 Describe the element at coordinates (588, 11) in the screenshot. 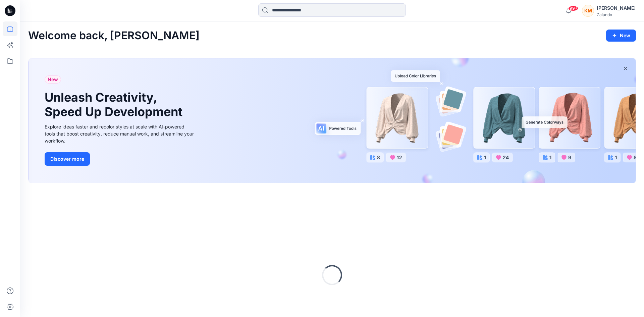

I see `div: KM` at that location.